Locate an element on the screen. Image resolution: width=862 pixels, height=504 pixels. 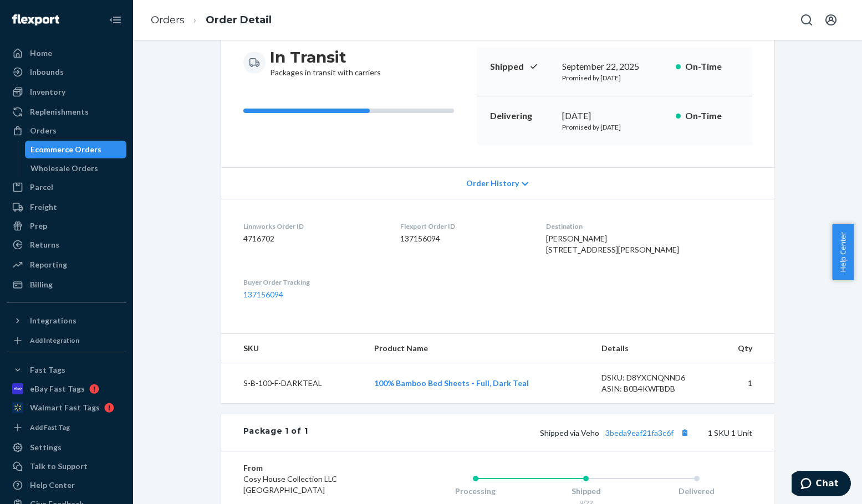
span: Order History is located at coordinates (492, 183).